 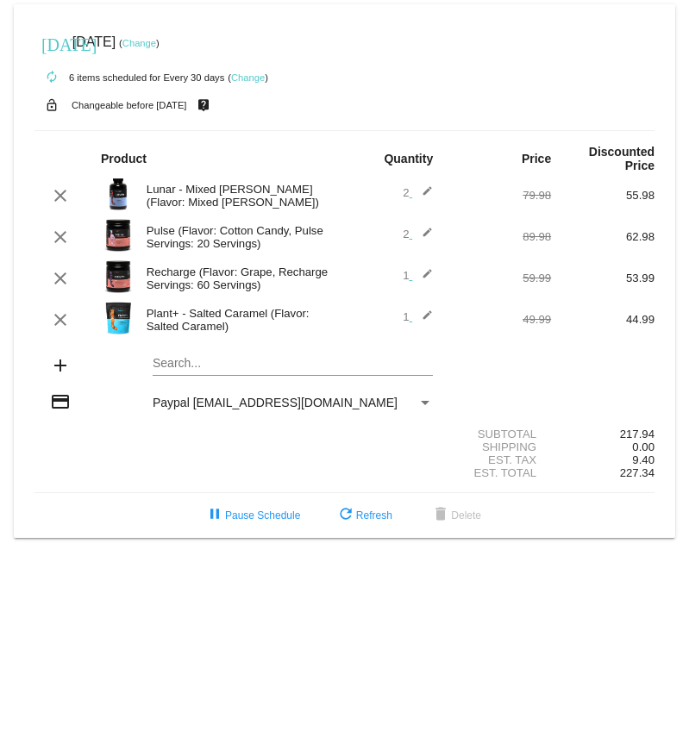 I want to click on div: Recharge (Flavor: Grape, Recharge Servings: 60 Servings), so click(x=242, y=279).